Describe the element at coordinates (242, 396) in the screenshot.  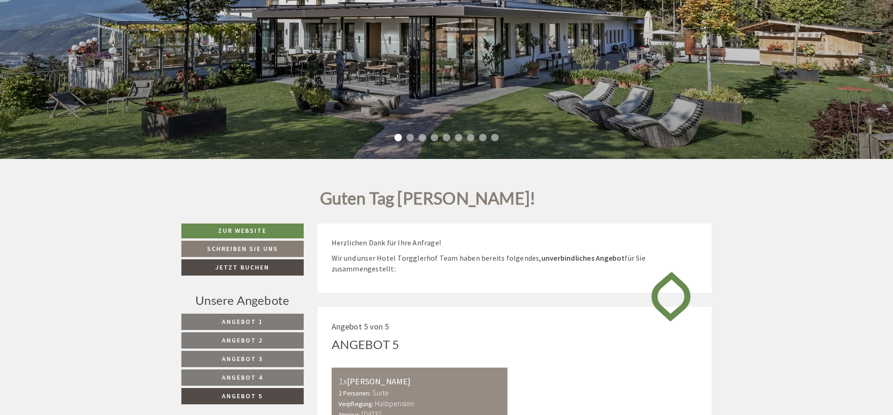
I see `span: Angebot 5` at that location.